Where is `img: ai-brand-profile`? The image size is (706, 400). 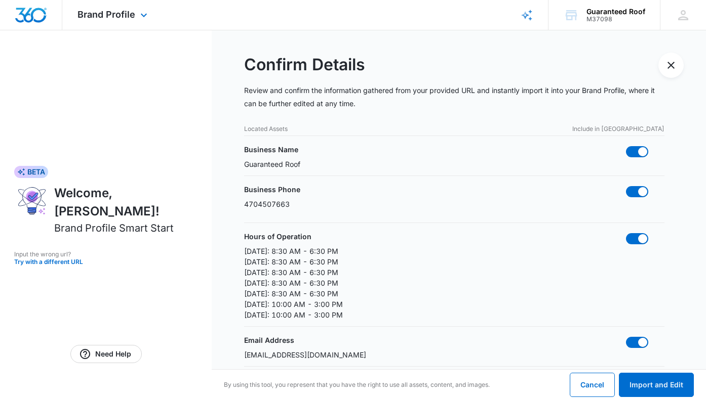 img: ai-brand-profile is located at coordinates (32, 201).